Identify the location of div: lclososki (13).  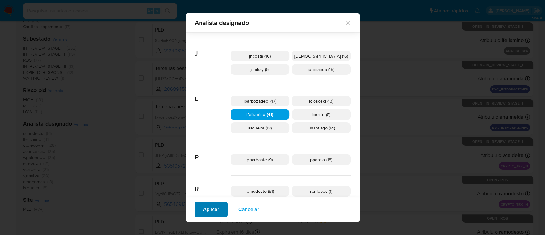
(321, 101).